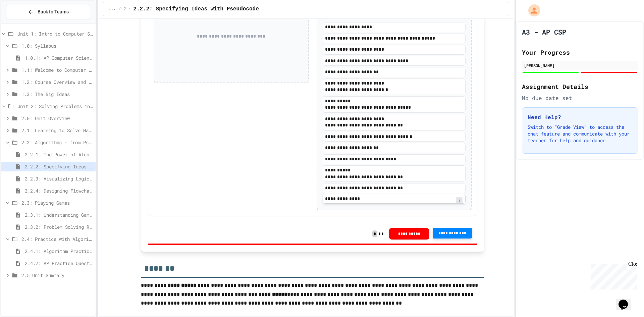 The image size is (644, 317). What do you see at coordinates (57, 82) in the screenshot?
I see `span: 1.2: Course Overview and the AP Exam` at bounding box center [57, 82].